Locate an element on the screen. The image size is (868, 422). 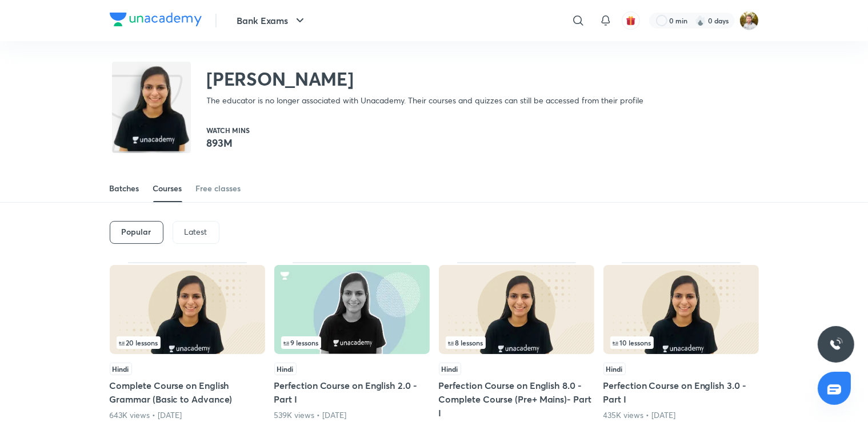
a: Company Logo is located at coordinates (155, 21).